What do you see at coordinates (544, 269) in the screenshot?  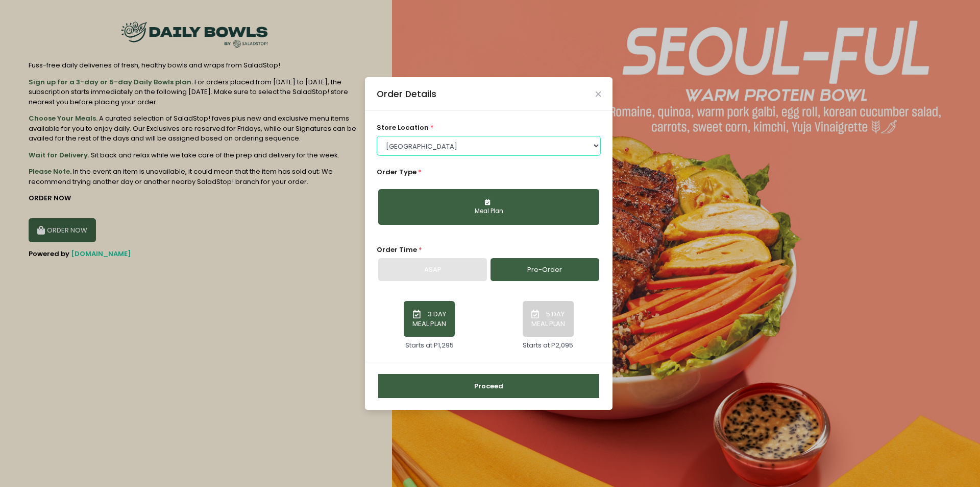 I see `a: Pre-Order` at bounding box center [544, 269].